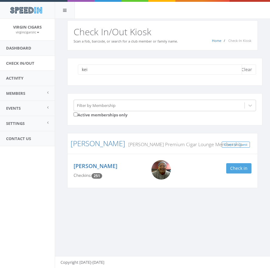 This screenshot has height=268, width=270. What do you see at coordinates (16, 93) in the screenshot?
I see `span: Members` at bounding box center [16, 93].